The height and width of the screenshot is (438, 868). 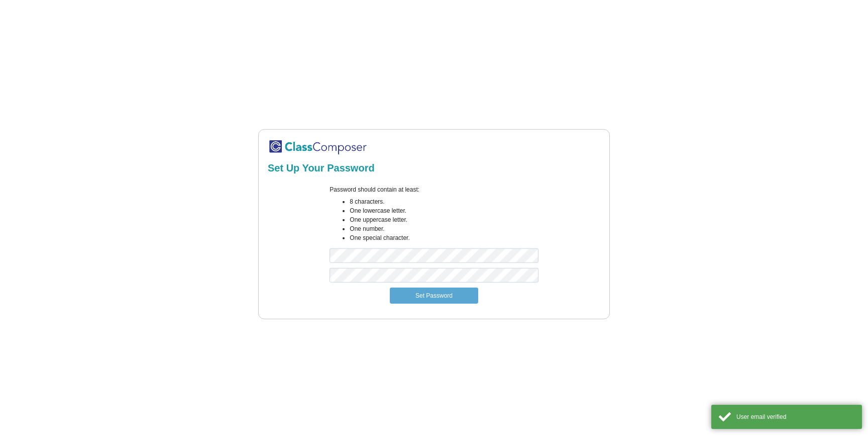 I want to click on label: Password should contain at least:, so click(x=374, y=190).